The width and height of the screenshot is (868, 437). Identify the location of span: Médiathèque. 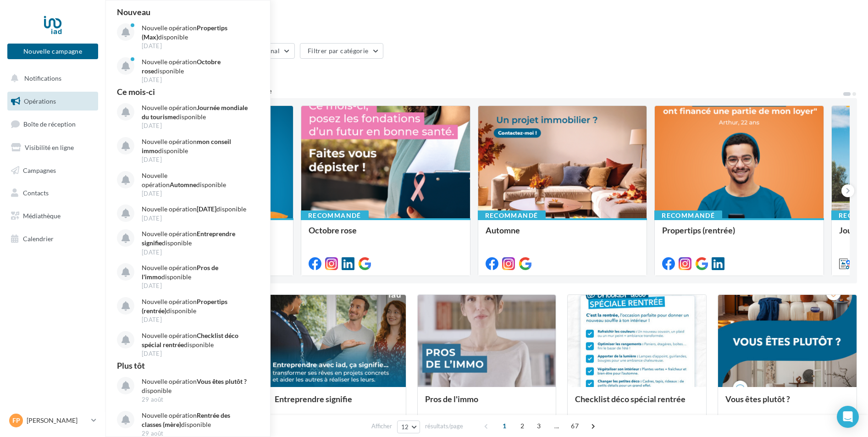
(42, 216).